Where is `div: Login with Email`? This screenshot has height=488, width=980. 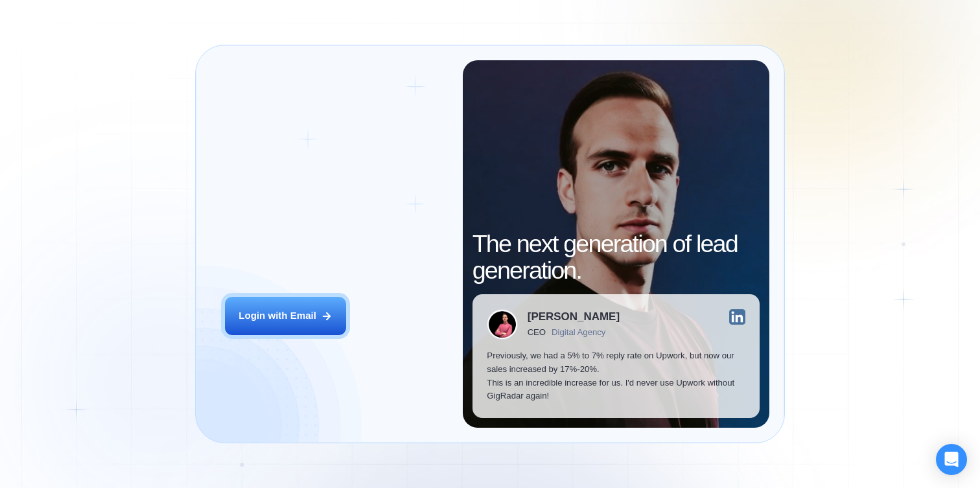
div: Login with Email is located at coordinates (277, 316).